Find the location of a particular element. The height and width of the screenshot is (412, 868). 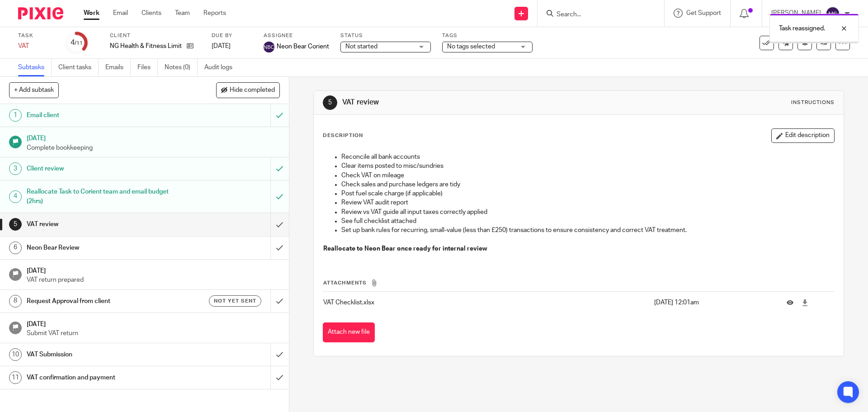

p: Reconcile all bank accounts is located at coordinates (587, 157).